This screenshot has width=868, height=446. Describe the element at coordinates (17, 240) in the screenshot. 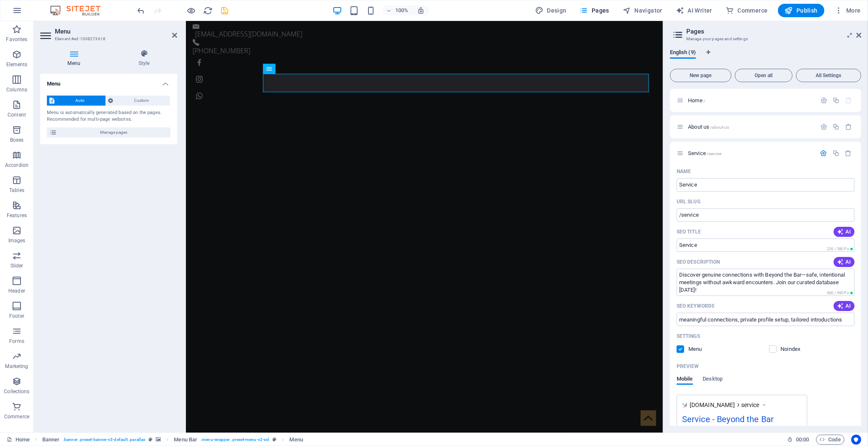

I see `p: Images` at that location.